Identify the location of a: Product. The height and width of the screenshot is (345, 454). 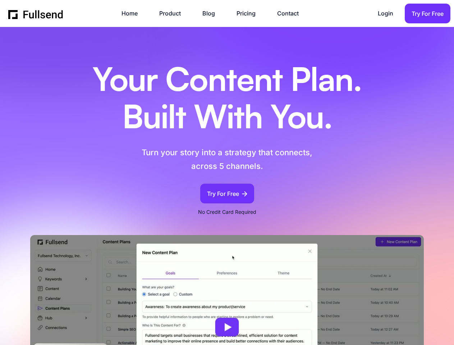
(174, 13).